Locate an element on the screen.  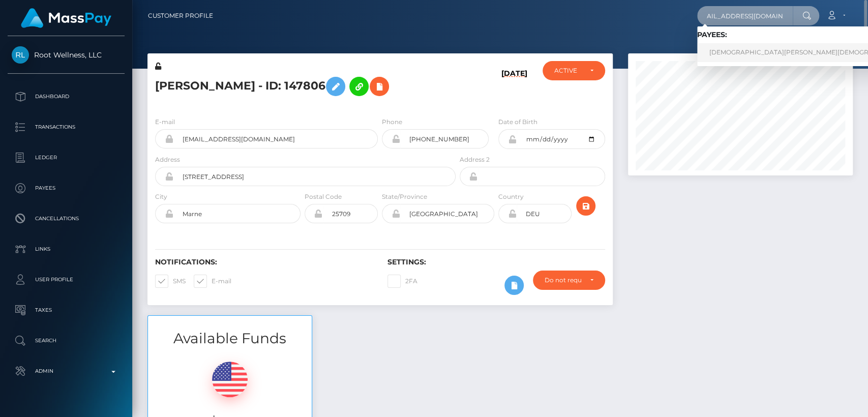
label: 2FA is located at coordinates (402, 281).